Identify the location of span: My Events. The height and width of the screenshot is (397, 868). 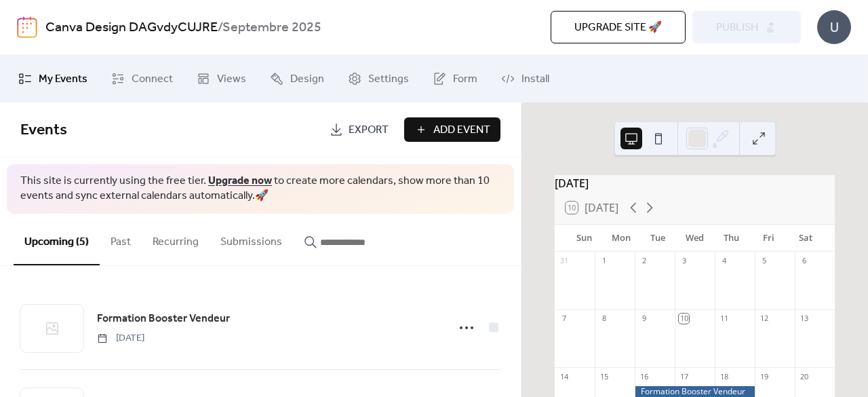
(63, 80).